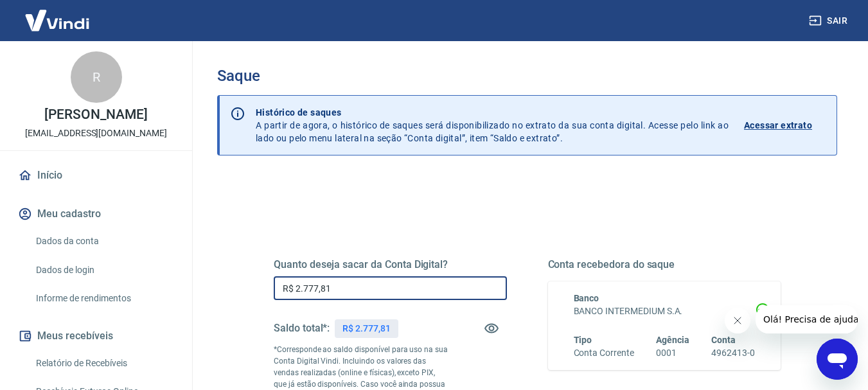  What do you see at coordinates (103, 241) in the screenshot?
I see `a: Dados da conta` at bounding box center [103, 241].